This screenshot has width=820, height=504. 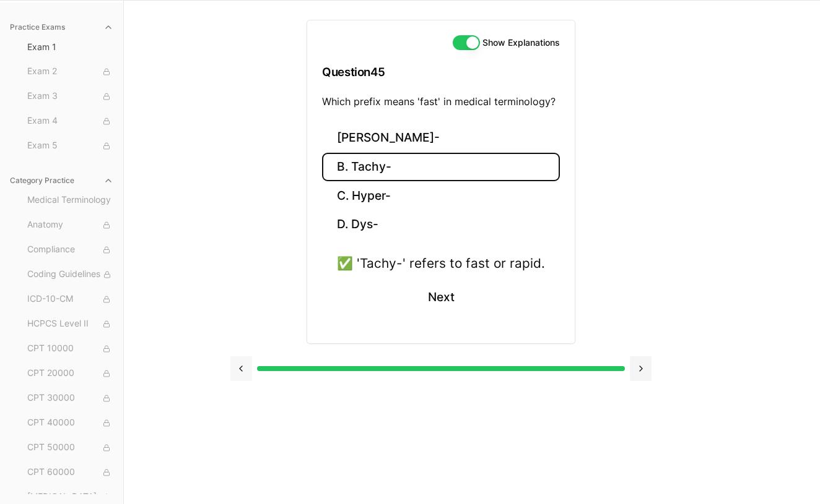 I want to click on span: Exam 1, so click(x=70, y=47).